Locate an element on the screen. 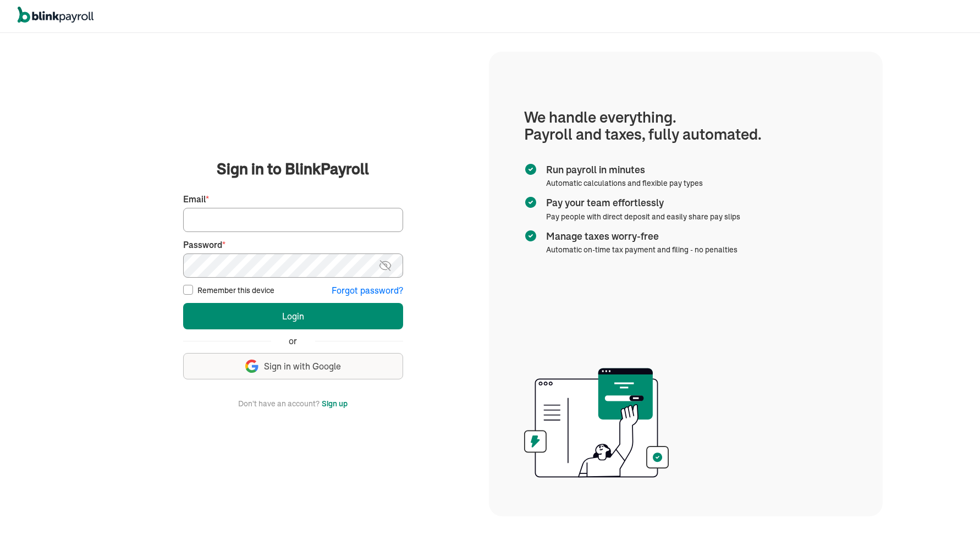  img: logo is located at coordinates (55, 15).